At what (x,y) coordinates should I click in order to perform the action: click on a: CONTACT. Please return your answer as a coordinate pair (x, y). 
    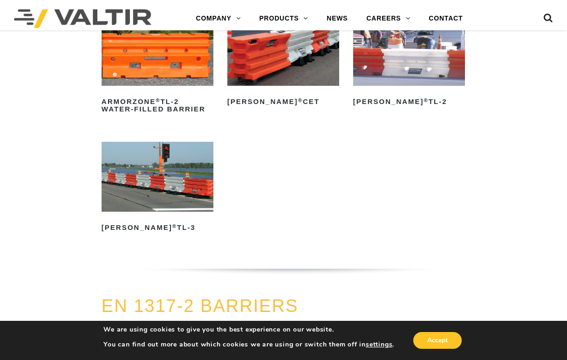
    Looking at the image, I should click on (446, 19).